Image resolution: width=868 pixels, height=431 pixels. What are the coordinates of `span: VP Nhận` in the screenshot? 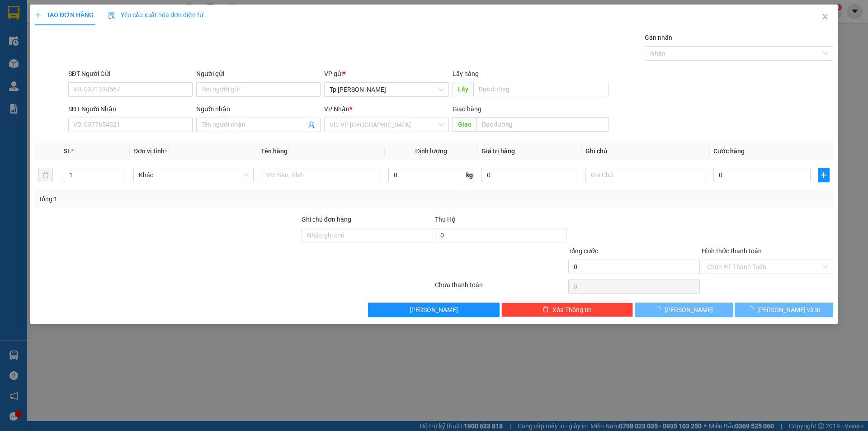 It's located at (337, 109).